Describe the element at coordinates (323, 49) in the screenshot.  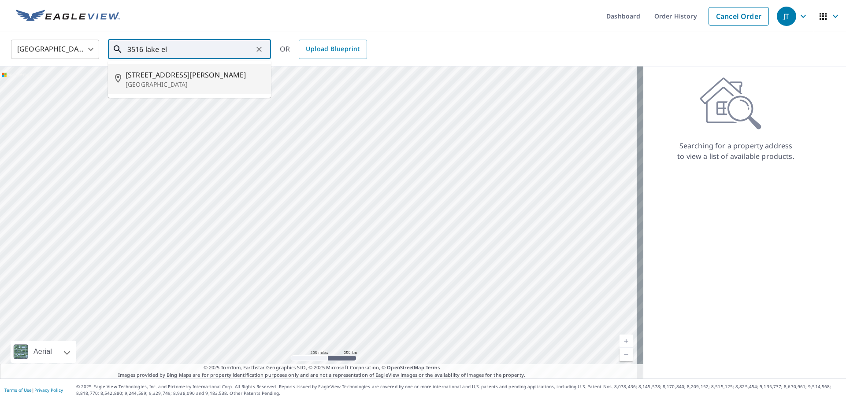
I see `div: OR` at that location.